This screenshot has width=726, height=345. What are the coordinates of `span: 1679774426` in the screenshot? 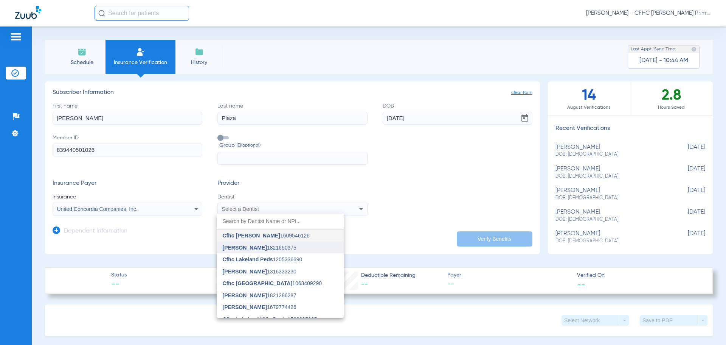 It's located at (259, 307).